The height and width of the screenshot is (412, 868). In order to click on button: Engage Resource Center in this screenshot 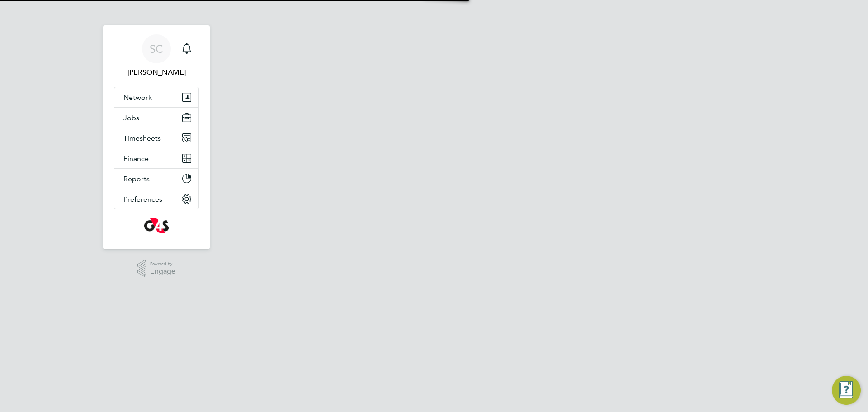, I will do `click(846, 390)`.